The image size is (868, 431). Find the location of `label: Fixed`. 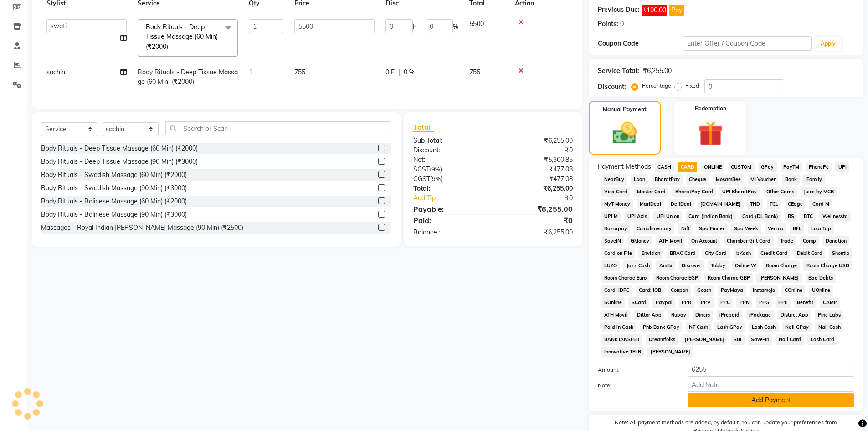

label: Fixed is located at coordinates (692, 85).